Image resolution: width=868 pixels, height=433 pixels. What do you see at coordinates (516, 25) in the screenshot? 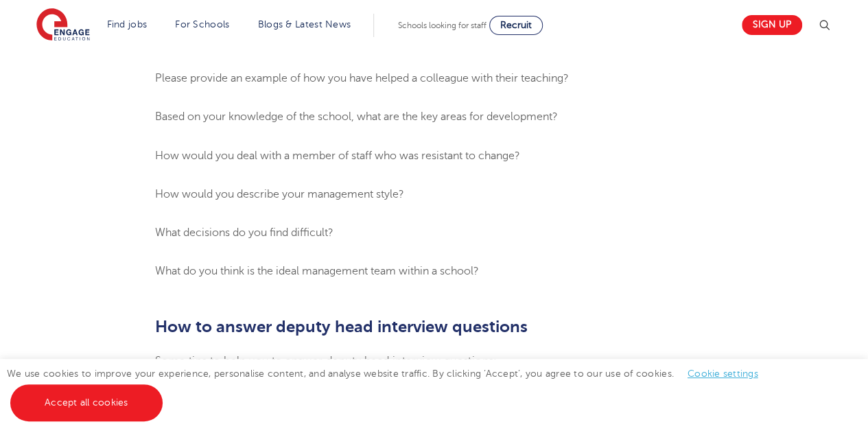
I see `a: Recruit` at bounding box center [516, 25].